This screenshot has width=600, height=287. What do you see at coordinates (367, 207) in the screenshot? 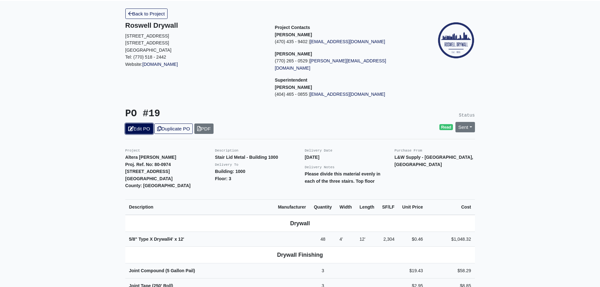
I see `th: Length` at bounding box center [367, 207].